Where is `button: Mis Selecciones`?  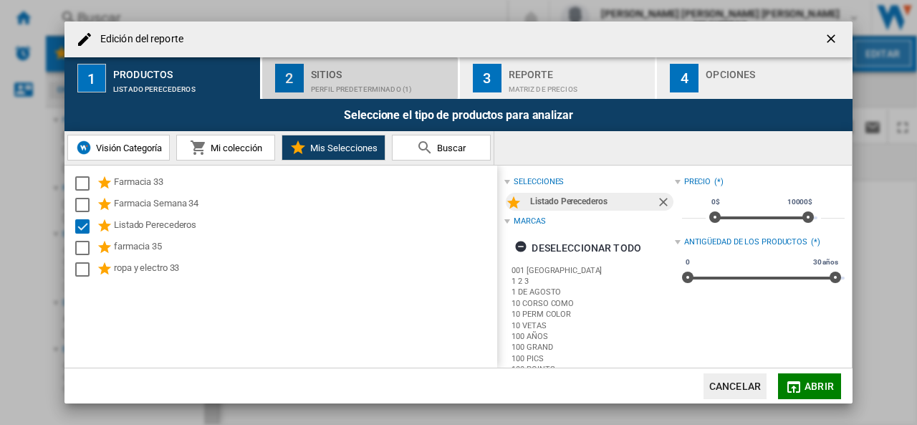 button: Mis Selecciones is located at coordinates (333, 148).